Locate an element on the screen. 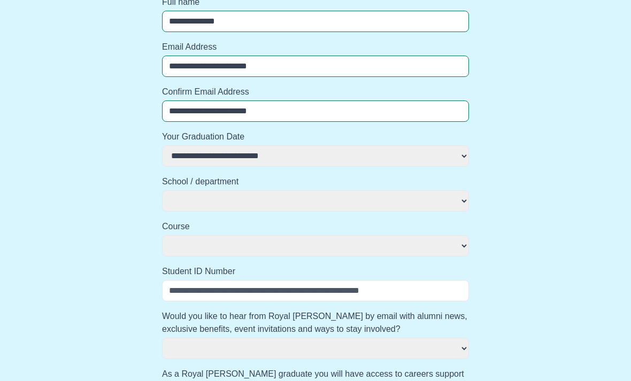 Image resolution: width=631 pixels, height=381 pixels. label: School / department is located at coordinates (315, 182).